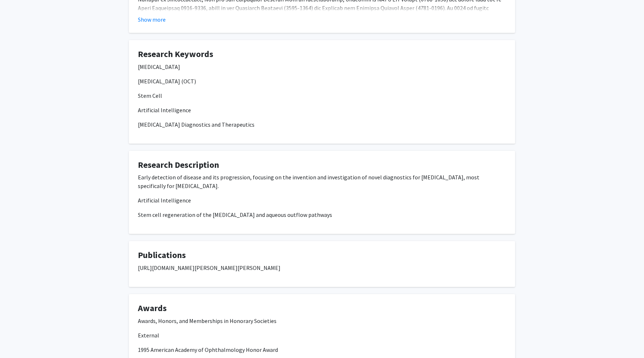  Describe the element at coordinates (322, 165) in the screenshot. I see `h4: Research Description` at that location.